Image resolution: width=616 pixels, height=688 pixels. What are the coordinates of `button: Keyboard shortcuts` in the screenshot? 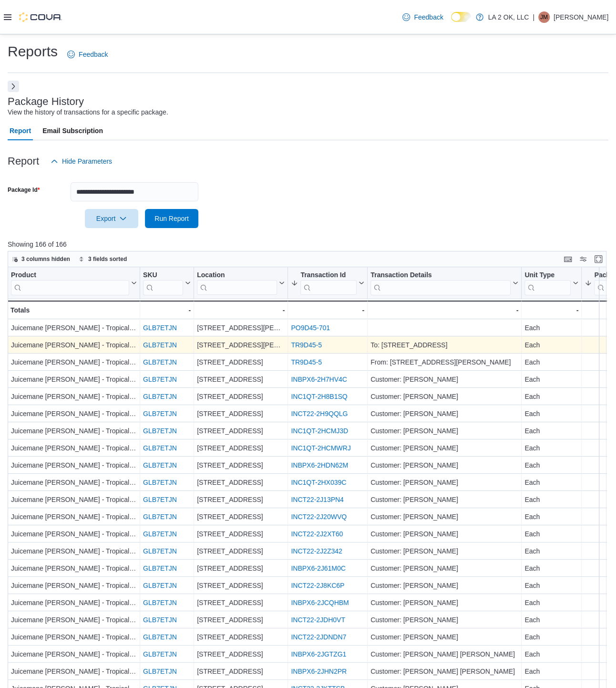 It's located at (568, 259).